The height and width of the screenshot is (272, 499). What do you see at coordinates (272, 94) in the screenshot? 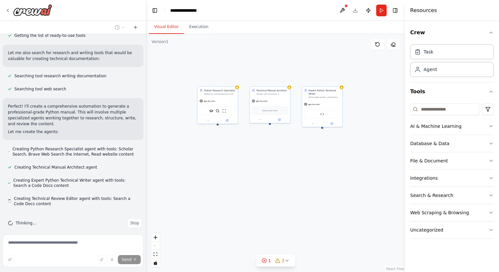
I see `div: Design and structure a comprehensive Python manual based on {python_topics}. Create a logical flo...` at bounding box center [272, 94].